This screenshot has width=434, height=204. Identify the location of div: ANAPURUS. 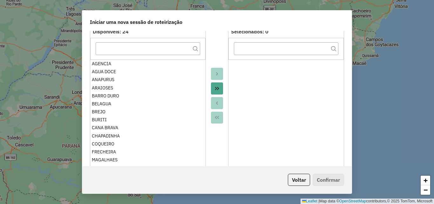
(148, 79).